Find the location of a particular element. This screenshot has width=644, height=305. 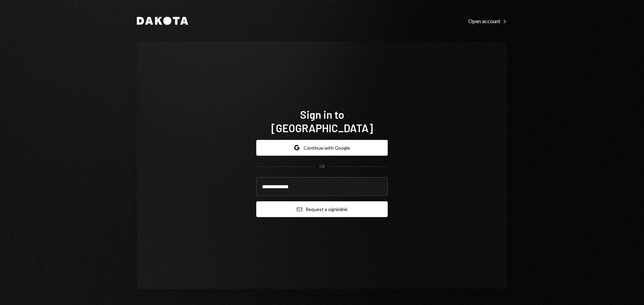

div: OR is located at coordinates (322, 167).